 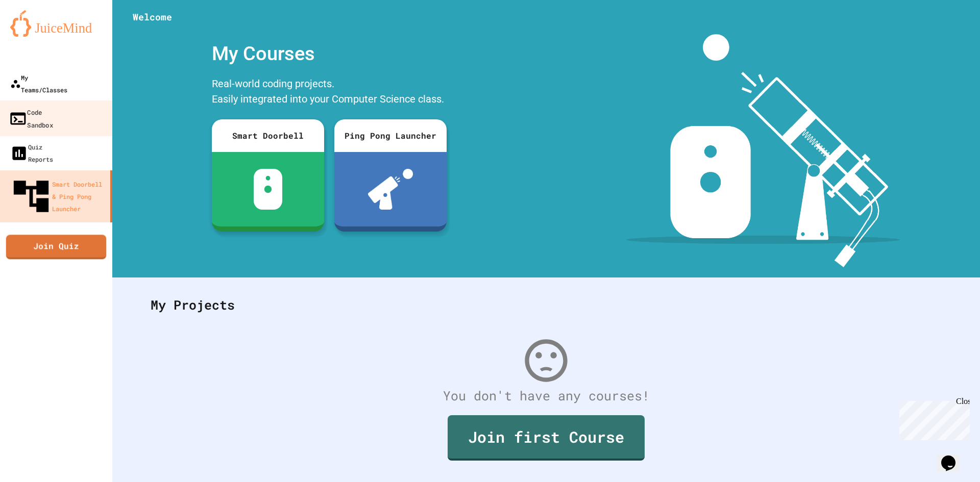 What do you see at coordinates (56, 24) in the screenshot?
I see `img: logo-orange.svg` at bounding box center [56, 24].